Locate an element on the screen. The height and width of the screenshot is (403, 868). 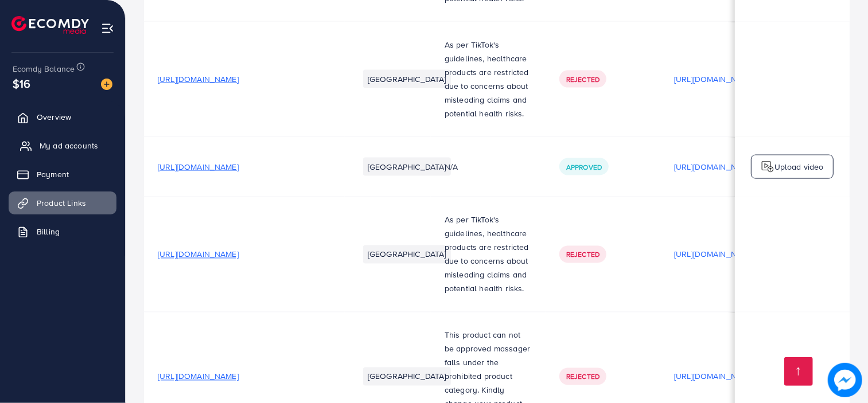
span: N/A is located at coordinates (451, 167).